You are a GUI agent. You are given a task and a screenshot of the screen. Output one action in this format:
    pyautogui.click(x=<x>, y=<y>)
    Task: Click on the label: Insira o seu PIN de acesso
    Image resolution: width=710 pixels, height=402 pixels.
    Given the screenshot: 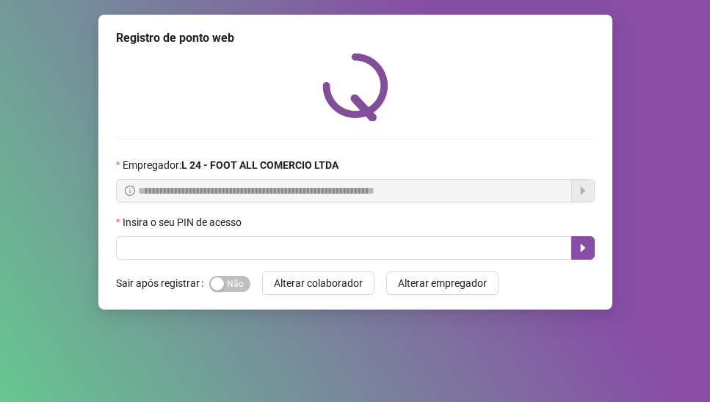 What is the action you would take?
    pyautogui.click(x=183, y=222)
    